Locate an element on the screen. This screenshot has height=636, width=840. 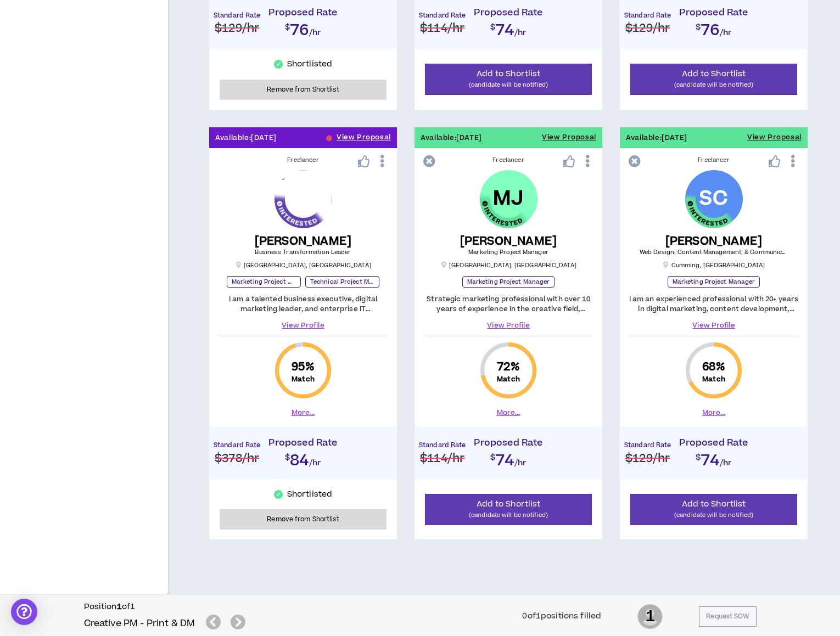
div: 0 of 1 positions filled is located at coordinates (562, 616).